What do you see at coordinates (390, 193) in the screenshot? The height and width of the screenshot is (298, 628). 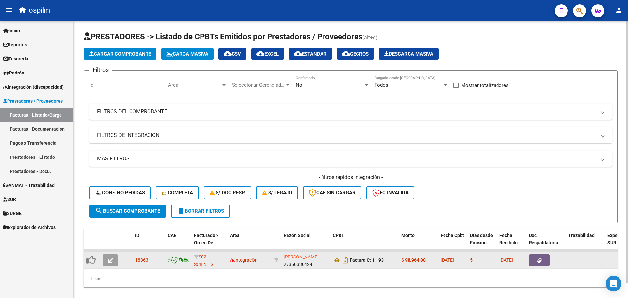 I see `button: FC Inválida` at bounding box center [390, 193].